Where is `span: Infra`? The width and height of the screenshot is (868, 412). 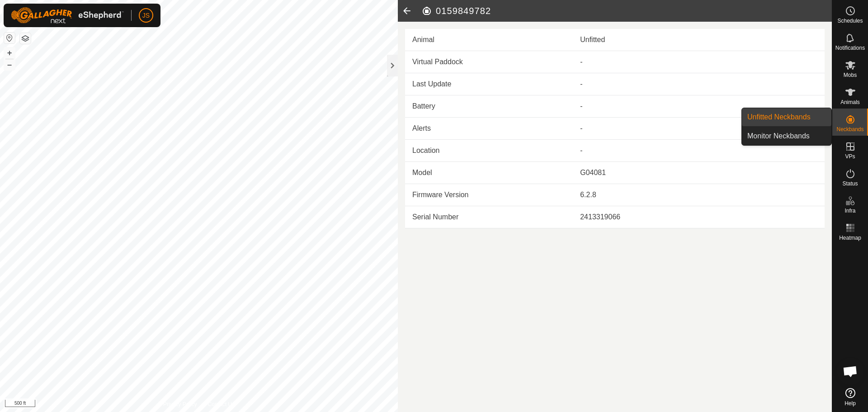 span: Infra is located at coordinates (850, 211).